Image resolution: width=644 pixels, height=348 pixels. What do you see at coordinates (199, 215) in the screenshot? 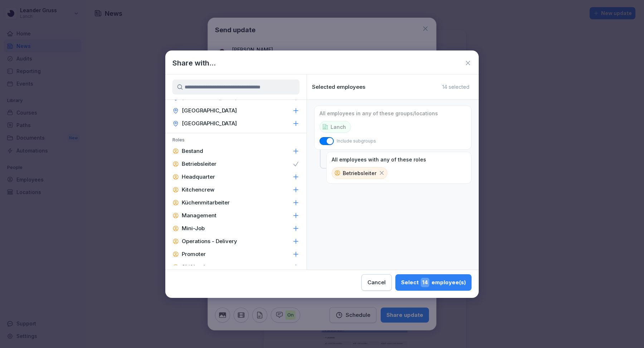
I see `p: Management` at bounding box center [199, 215].